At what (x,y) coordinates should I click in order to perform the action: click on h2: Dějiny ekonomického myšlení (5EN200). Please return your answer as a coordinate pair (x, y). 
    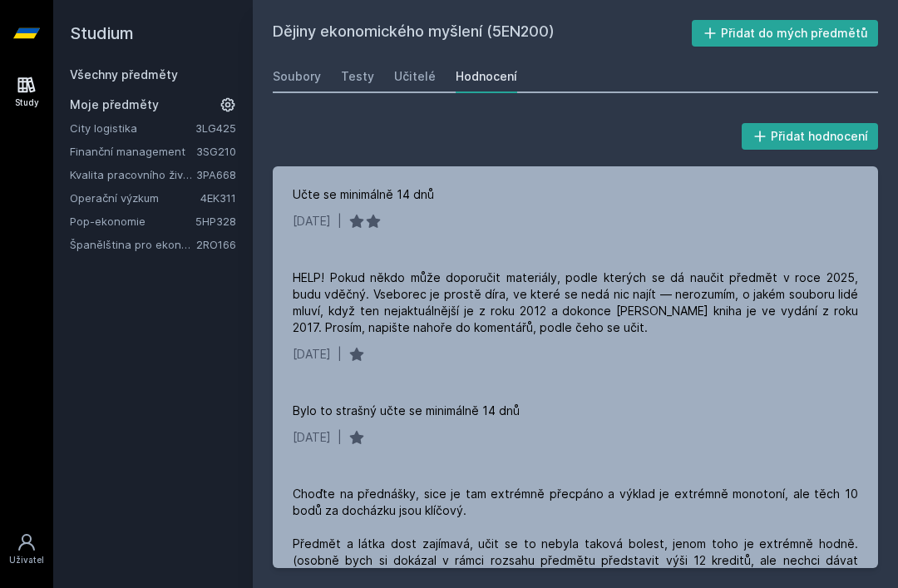
    Looking at the image, I should click on (483, 33).